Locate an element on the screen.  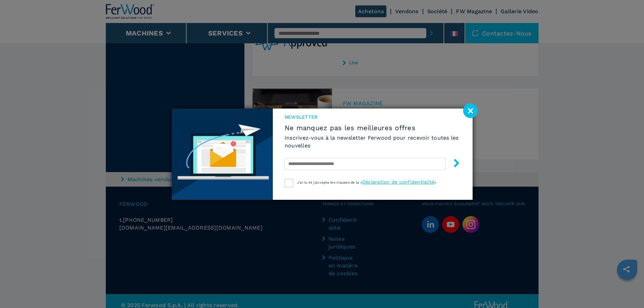
h6: Inscrivez-vous à la newsletter Ferwood pour recevoir toutes les nouvelles is located at coordinates (372, 142).